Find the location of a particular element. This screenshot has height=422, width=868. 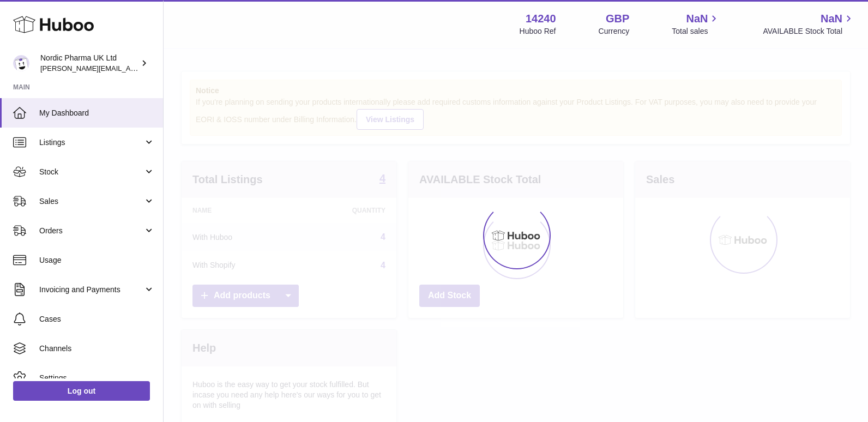

a: NaN Total sales is located at coordinates (696, 24).